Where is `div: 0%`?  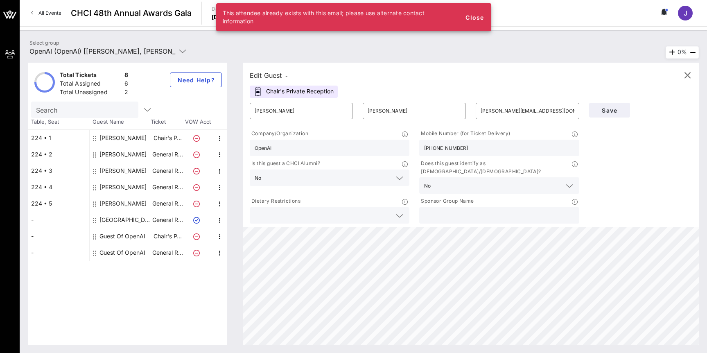
div: 0% is located at coordinates (682, 52).